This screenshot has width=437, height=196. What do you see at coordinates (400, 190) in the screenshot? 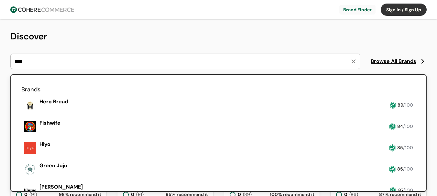
I see `span: 87` at bounding box center [400, 190].